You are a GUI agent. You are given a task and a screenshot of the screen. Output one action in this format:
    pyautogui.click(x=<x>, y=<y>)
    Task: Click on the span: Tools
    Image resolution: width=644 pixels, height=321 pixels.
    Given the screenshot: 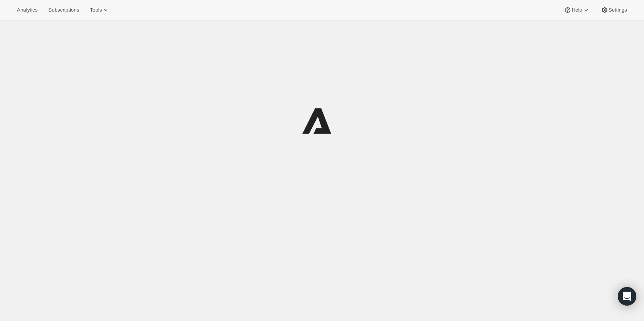 What is the action you would take?
    pyautogui.click(x=96, y=10)
    